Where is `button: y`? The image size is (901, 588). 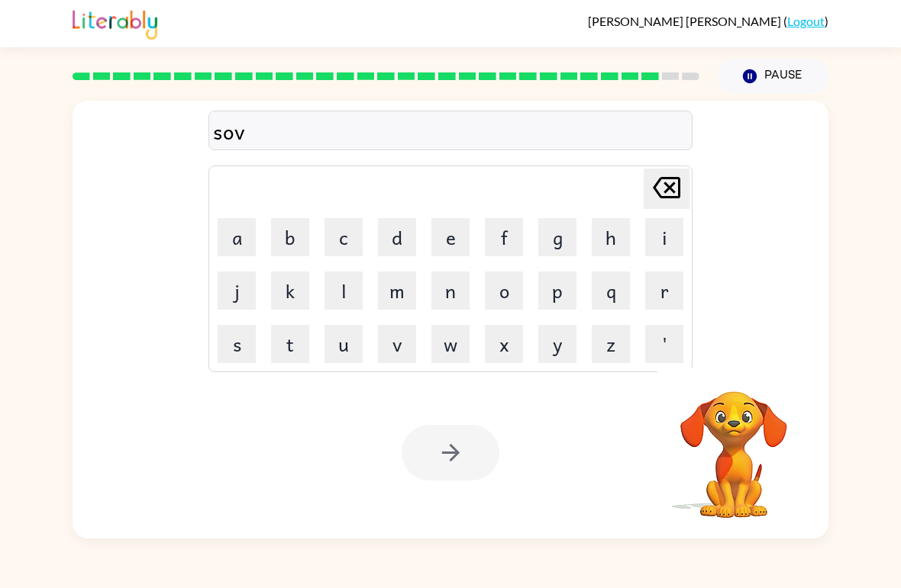
button: y is located at coordinates (557, 344).